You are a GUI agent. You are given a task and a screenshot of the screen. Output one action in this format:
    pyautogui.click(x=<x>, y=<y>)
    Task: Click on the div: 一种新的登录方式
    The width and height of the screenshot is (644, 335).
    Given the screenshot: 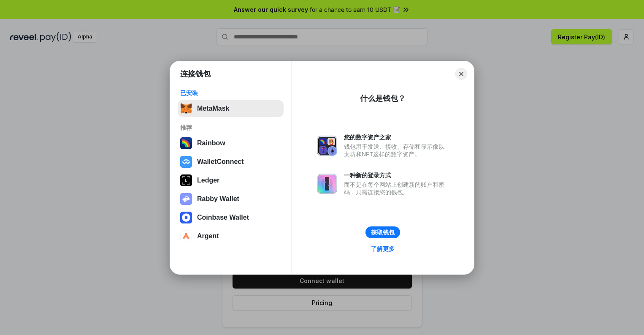 What is the action you would take?
    pyautogui.click(x=397, y=175)
    